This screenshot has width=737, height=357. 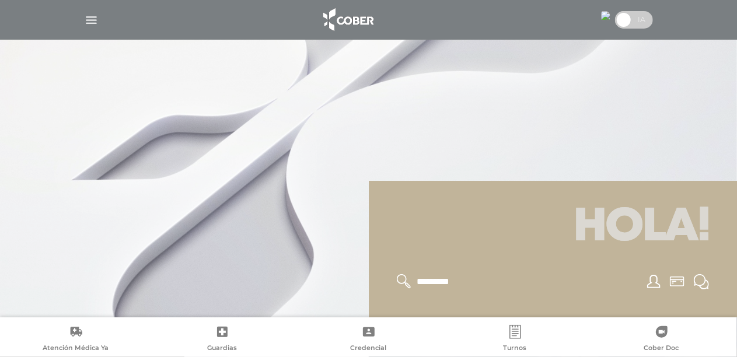 I want to click on img: logo_cober_home-white.png, so click(x=347, y=20).